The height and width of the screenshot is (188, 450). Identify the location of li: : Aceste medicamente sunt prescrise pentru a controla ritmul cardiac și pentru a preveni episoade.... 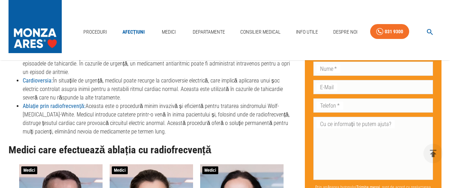
(158, 64).